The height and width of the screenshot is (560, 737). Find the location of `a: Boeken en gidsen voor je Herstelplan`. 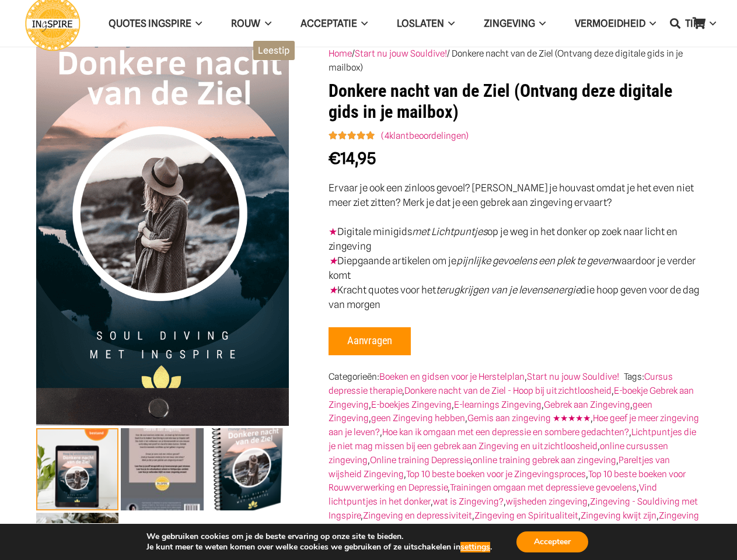

a: Boeken en gidsen voor je Herstelplan is located at coordinates (452, 376).